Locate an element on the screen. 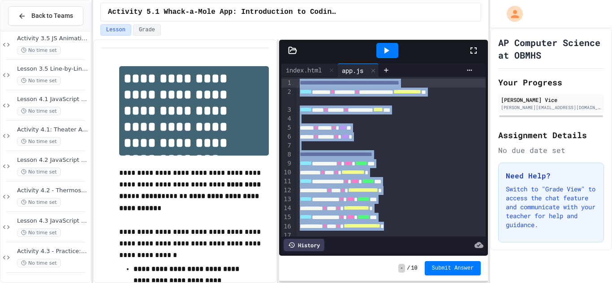 The height and width of the screenshot is (283, 612). span: Back to Teams is located at coordinates (52, 16).